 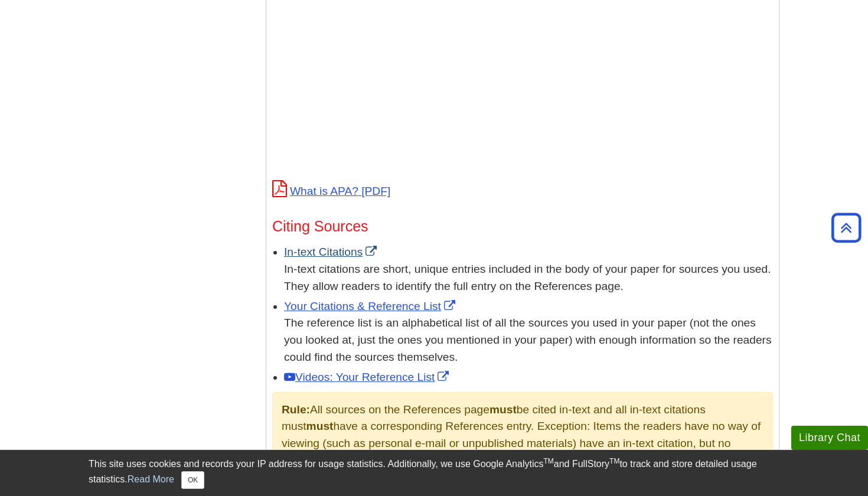 I want to click on a: What is APA?, so click(x=332, y=191).